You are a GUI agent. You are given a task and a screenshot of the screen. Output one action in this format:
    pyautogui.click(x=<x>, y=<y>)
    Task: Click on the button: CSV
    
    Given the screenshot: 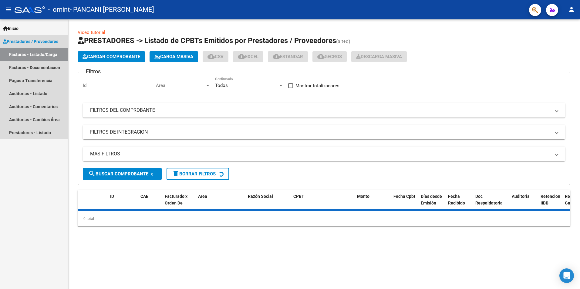 What is the action you would take?
    pyautogui.click(x=215, y=57)
    